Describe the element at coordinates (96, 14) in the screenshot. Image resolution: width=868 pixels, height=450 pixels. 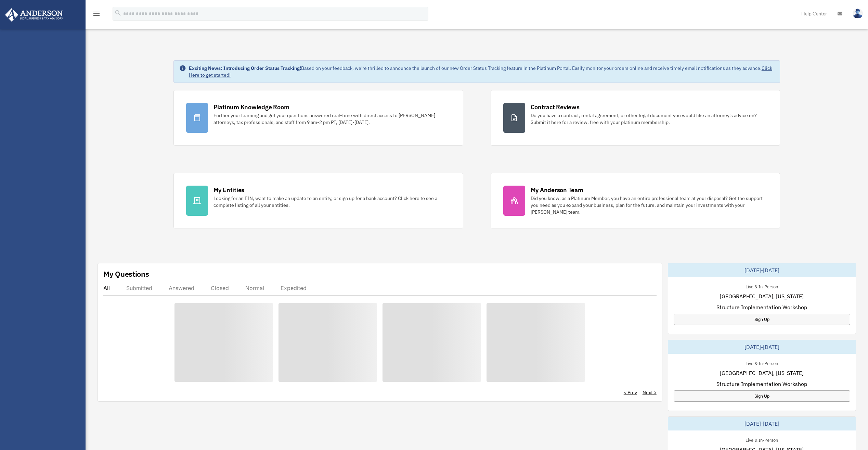
I see `i: menu` at that location.